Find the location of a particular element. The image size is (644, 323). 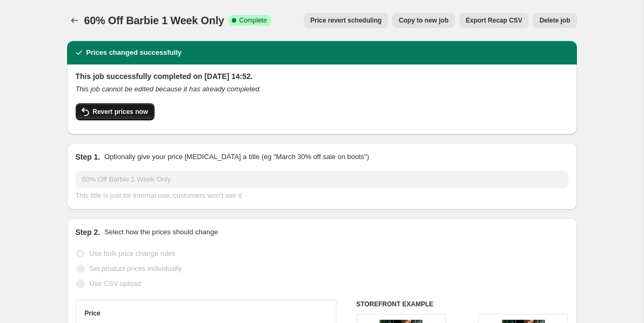

h6: STOREFRONT EXAMPLE is located at coordinates (462, 304).